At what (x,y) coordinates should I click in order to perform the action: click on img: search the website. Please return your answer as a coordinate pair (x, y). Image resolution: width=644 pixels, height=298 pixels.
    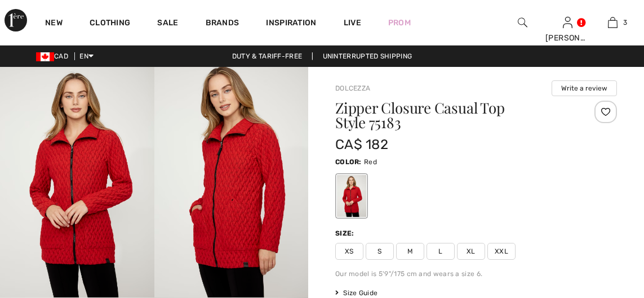
    Looking at the image, I should click on (523, 23).